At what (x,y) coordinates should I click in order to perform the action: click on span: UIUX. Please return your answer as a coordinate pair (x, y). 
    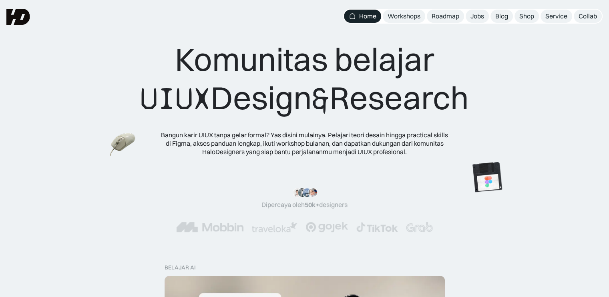
    Looking at the image, I should click on (175, 99).